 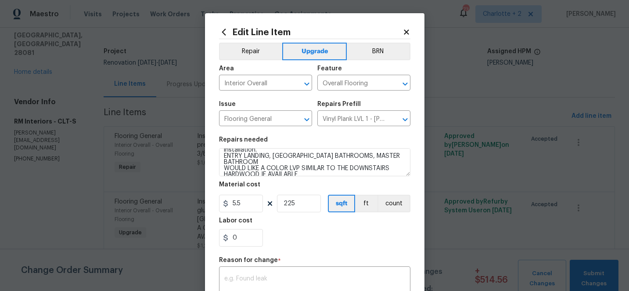 What do you see at coordinates (226, 68) in the screenshot?
I see `h5: Area` at bounding box center [226, 68].